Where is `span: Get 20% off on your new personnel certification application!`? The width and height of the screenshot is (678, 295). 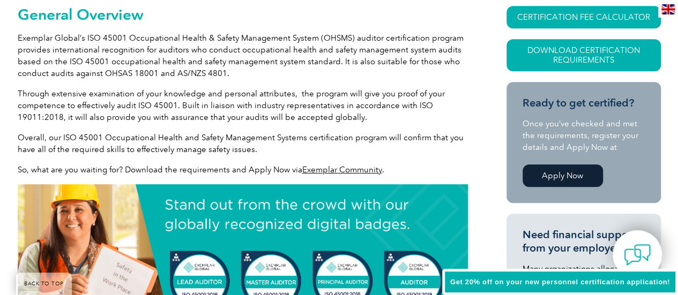 span: Get 20% off on your new personnel certification application! is located at coordinates (560, 282).